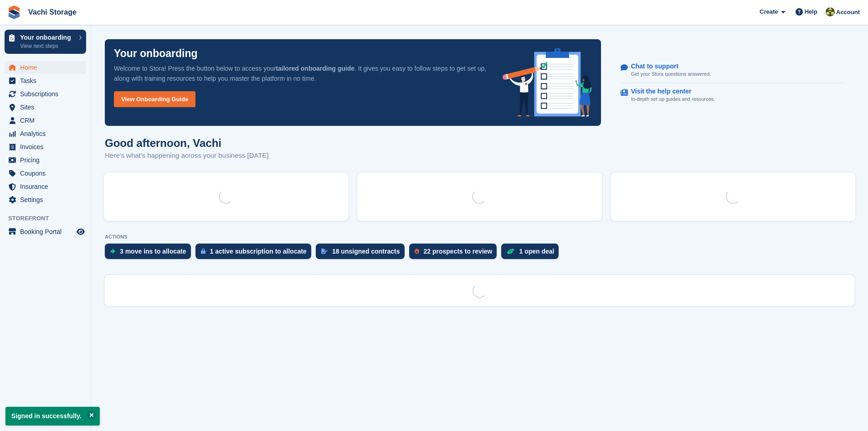  Describe the element at coordinates (47, 120) in the screenshot. I see `span: CRM` at that location.